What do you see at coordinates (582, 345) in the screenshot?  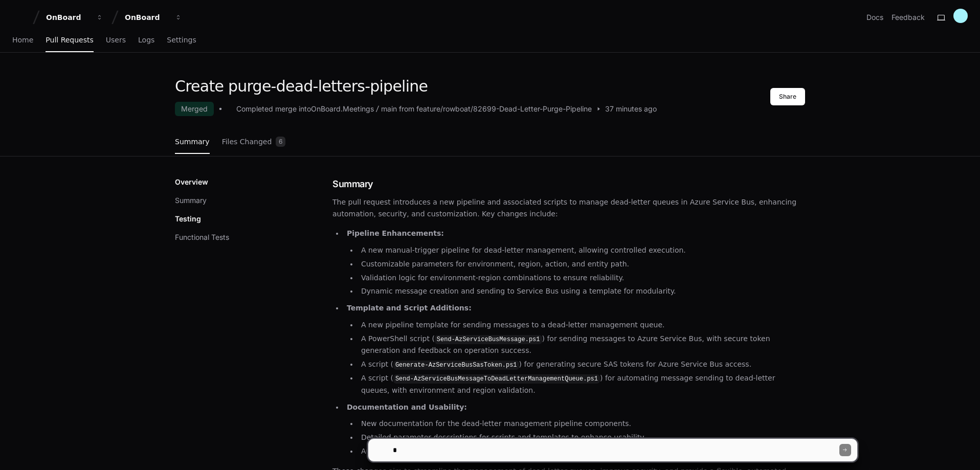 I see `li: A PowerShell script ( ) for sending messages to Azure Service Bus, with secure token generation a...` at bounding box center [582, 345].